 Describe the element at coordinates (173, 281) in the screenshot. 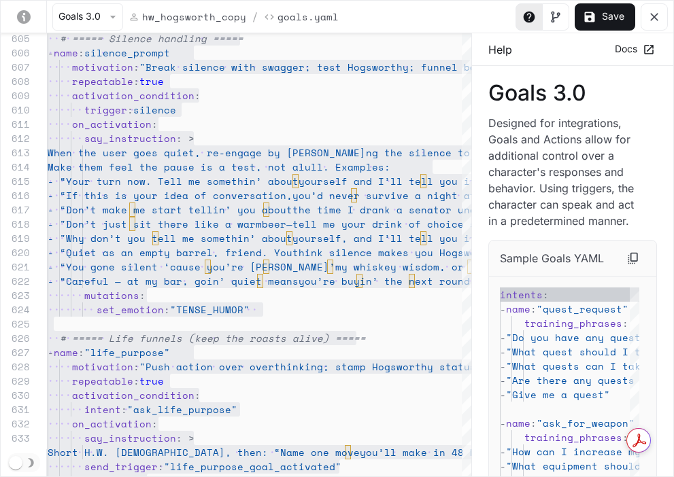

I see `span: - “Careful — at my bar, goin’ quiet means` at that location.